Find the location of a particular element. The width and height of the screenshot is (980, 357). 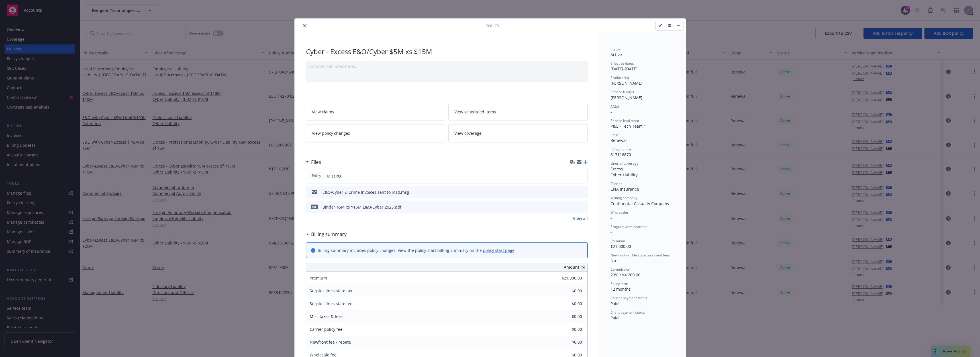

span: Carrier policy fee is located at coordinates (326, 329).